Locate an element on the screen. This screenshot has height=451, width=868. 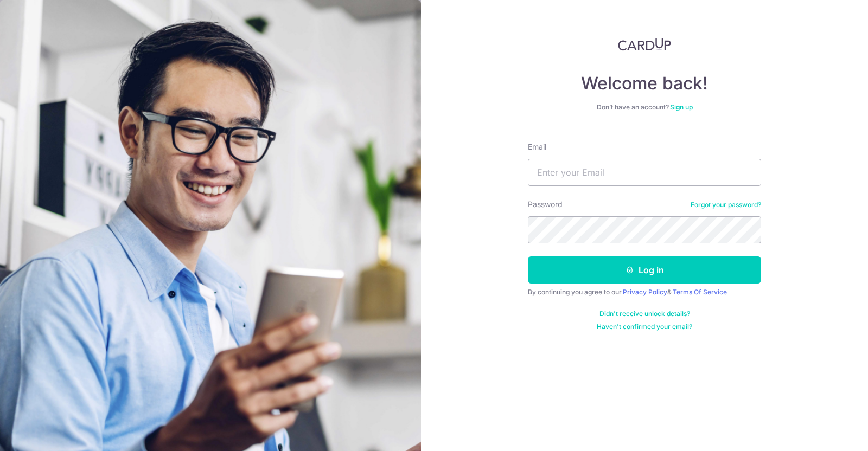
label: Password is located at coordinates (545, 204).